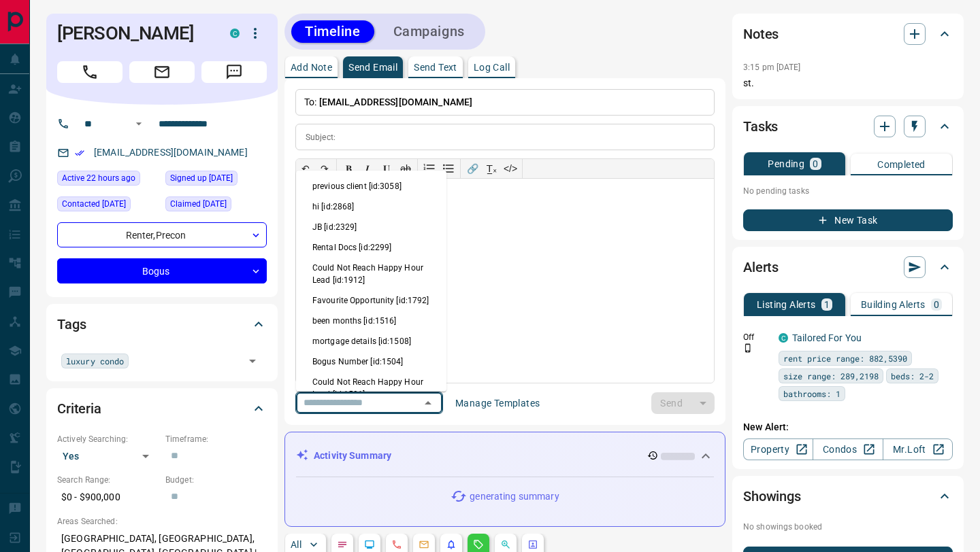 This screenshot has width=980, height=552. What do you see at coordinates (405, 168) in the screenshot?
I see `button: ab` at bounding box center [405, 168].